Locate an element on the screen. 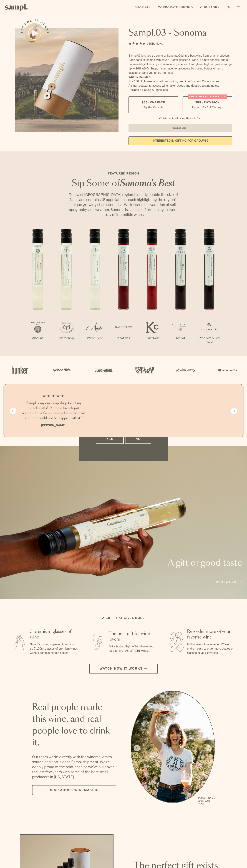  a: Our Story is located at coordinates (209, 8).